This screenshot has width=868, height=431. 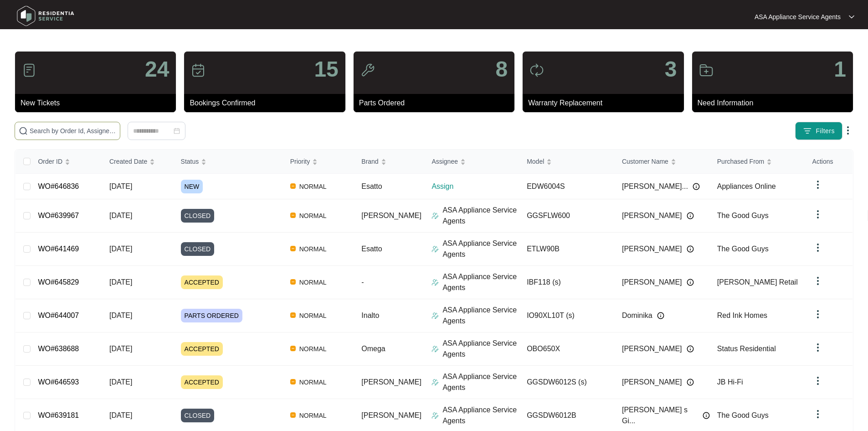 I want to click on a: WO#644007, so click(x=58, y=315).